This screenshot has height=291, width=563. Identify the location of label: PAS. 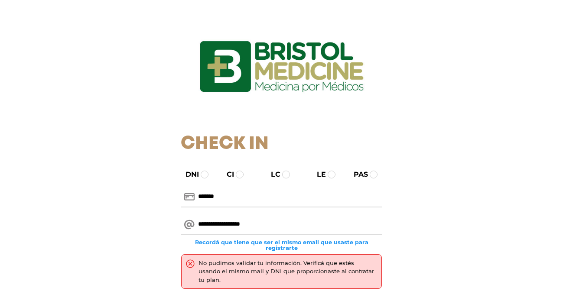
(357, 175).